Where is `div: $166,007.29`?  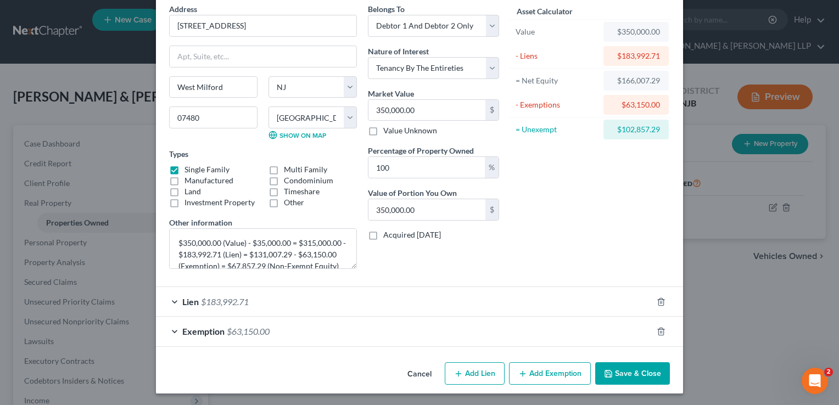 div: $166,007.29 is located at coordinates (636, 81).